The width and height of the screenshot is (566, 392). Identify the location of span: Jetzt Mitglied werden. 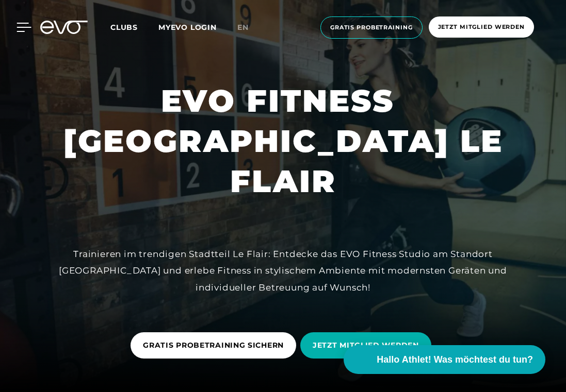
(481, 27).